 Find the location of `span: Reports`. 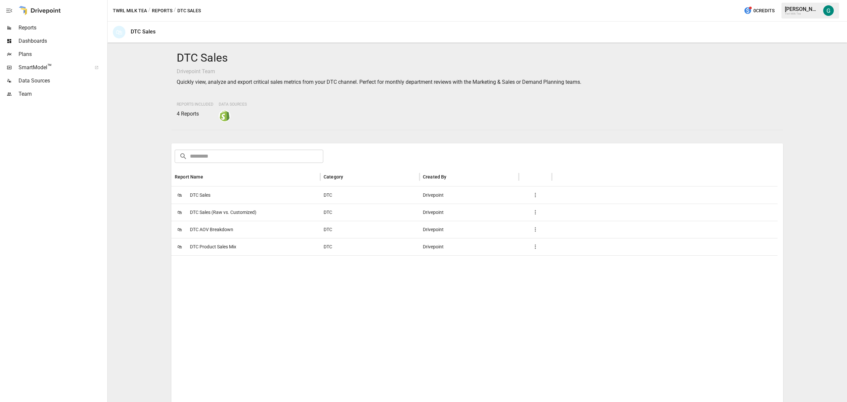

span: Reports is located at coordinates (62, 28).